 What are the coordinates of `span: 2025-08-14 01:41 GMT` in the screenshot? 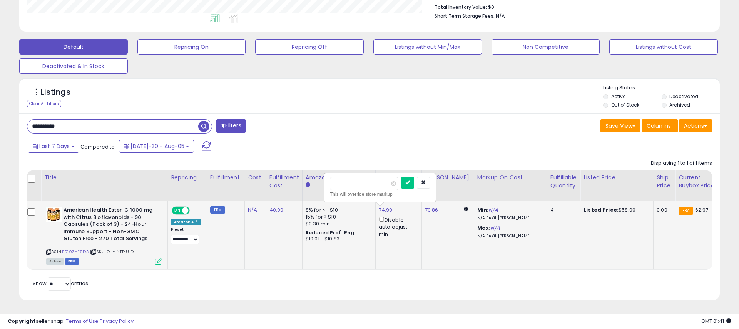 It's located at (716, 321).